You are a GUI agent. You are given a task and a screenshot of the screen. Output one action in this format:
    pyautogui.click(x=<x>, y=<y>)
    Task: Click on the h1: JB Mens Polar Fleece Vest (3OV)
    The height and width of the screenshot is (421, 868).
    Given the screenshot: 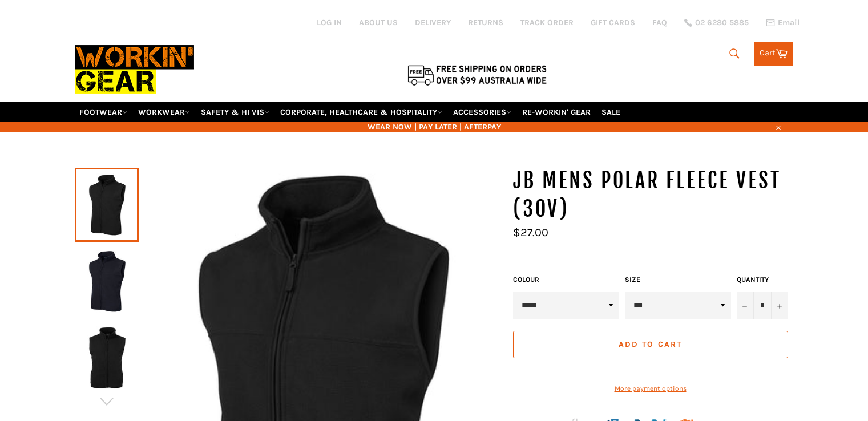 What is the action you would take?
    pyautogui.click(x=653, y=195)
    